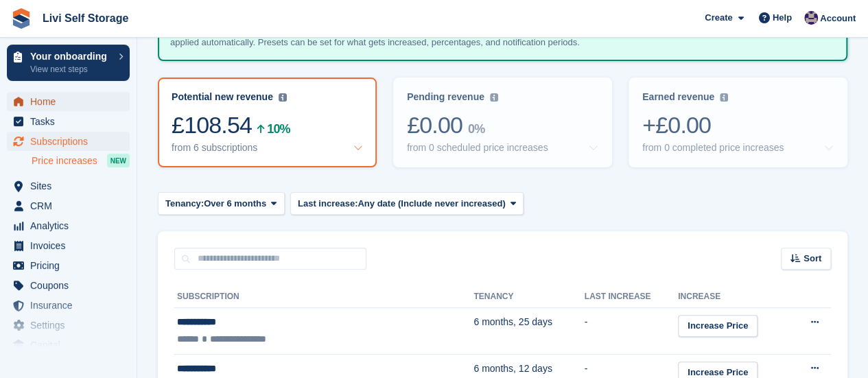 The width and height of the screenshot is (868, 378). What do you see at coordinates (72, 121) in the screenshot?
I see `span: Tasks` at bounding box center [72, 121].